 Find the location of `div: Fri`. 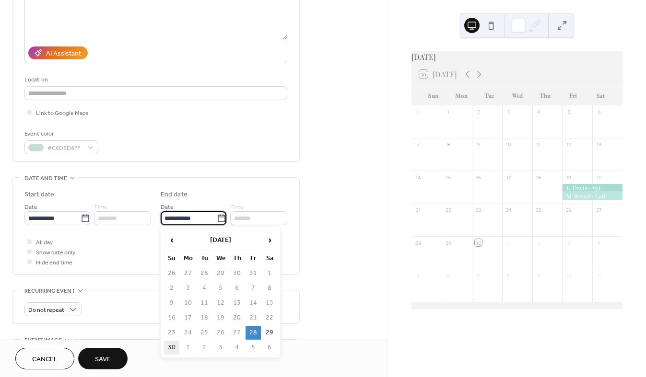

div: Fri is located at coordinates (572, 96).